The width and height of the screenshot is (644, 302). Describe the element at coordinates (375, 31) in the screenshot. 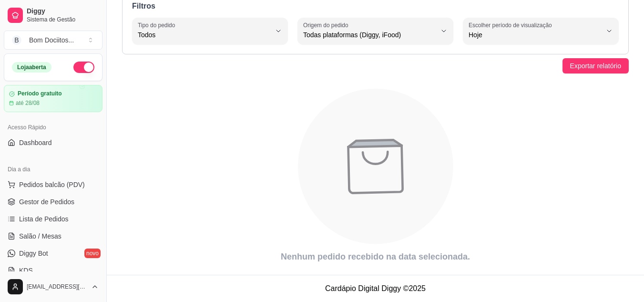

I see `button: Origem do pedidoTodas plataformas (Diggy, iFood)` at that location.